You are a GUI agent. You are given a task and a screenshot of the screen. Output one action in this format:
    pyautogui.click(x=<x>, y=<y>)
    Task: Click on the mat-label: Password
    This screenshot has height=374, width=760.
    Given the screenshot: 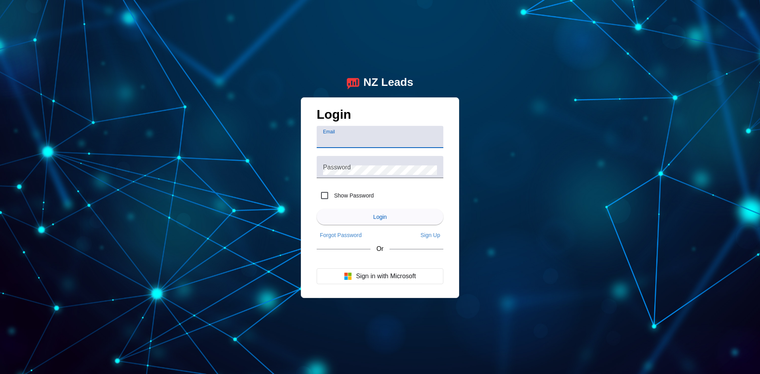 What is the action you would take?
    pyautogui.click(x=337, y=167)
    